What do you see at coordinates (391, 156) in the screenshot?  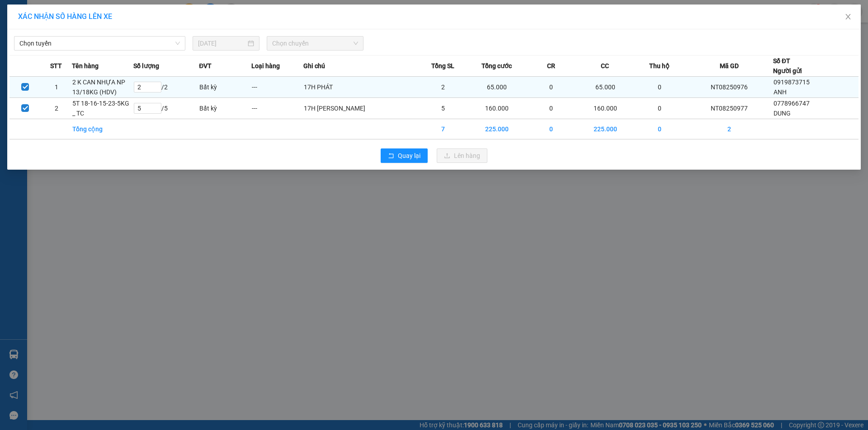 I see `span: rollback` at bounding box center [391, 156].